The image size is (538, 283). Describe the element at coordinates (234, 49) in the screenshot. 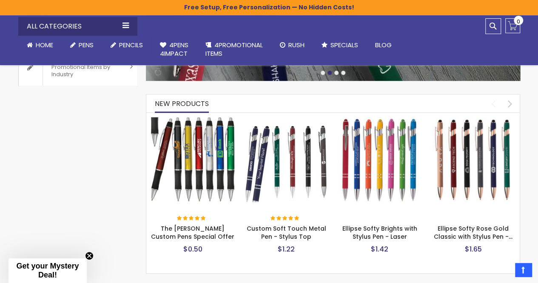

I see `span: 4PROMOTIONAL ITEMS` at that location.